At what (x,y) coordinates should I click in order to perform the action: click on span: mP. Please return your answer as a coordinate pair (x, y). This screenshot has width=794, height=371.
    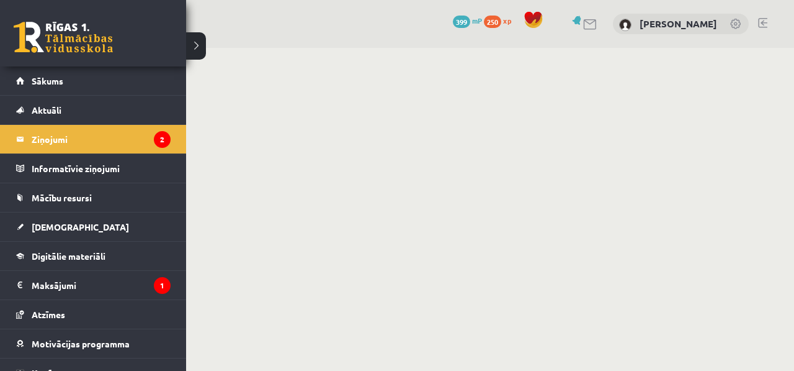
    Looking at the image, I should click on (477, 20).